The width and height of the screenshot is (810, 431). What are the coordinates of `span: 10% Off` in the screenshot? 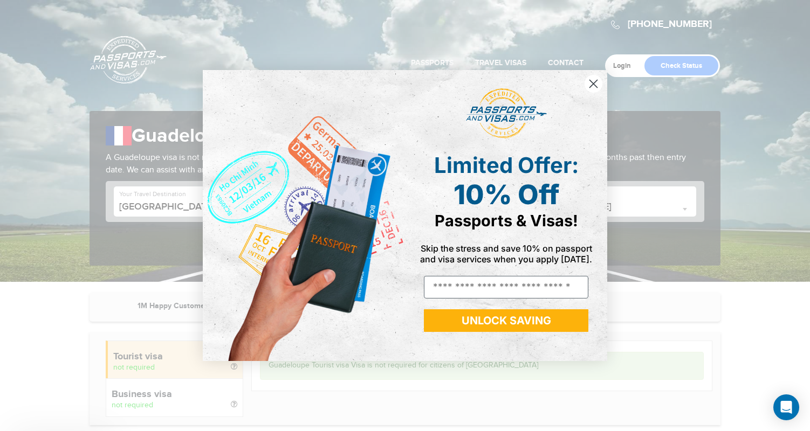 It's located at (506, 195).